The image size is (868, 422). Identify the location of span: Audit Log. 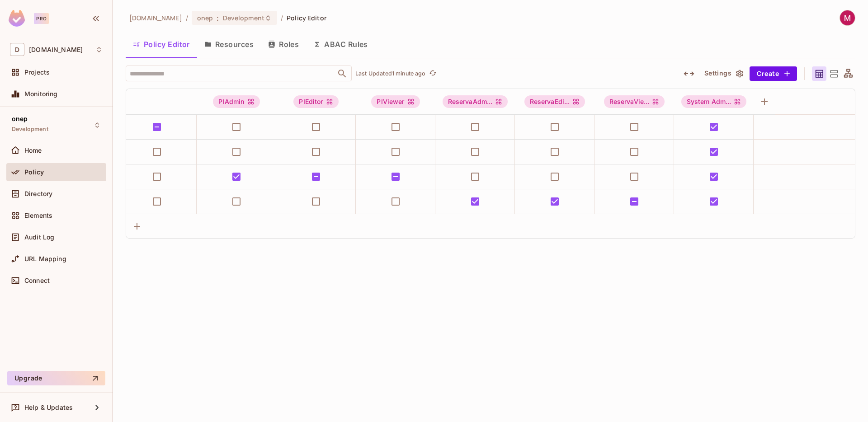
(39, 237).